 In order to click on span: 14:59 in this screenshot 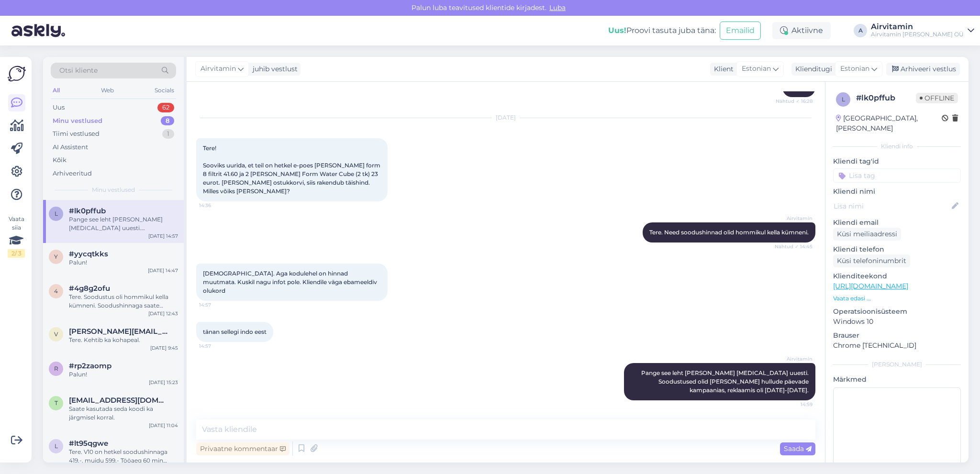, I will do `click(794, 404)`.